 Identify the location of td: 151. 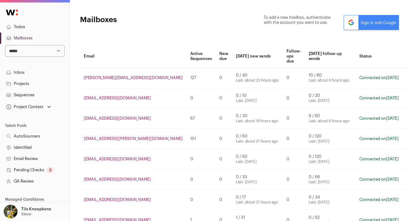
(201, 139).